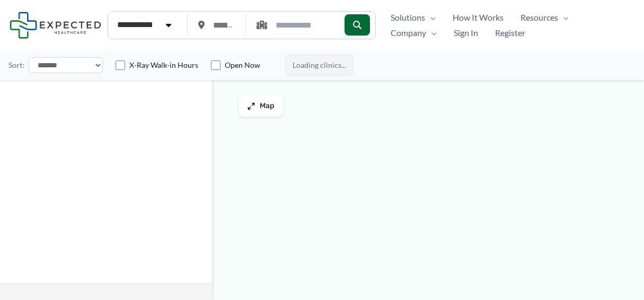 This screenshot has height=300, width=644. What do you see at coordinates (510, 33) in the screenshot?
I see `span: Register` at bounding box center [510, 33].